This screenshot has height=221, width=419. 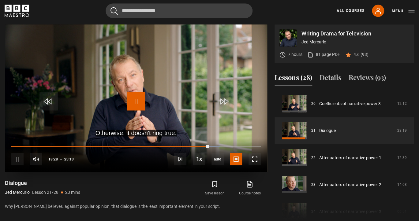 What do you see at coordinates (327, 131) in the screenshot?
I see `a: Dialogue` at bounding box center [327, 131].